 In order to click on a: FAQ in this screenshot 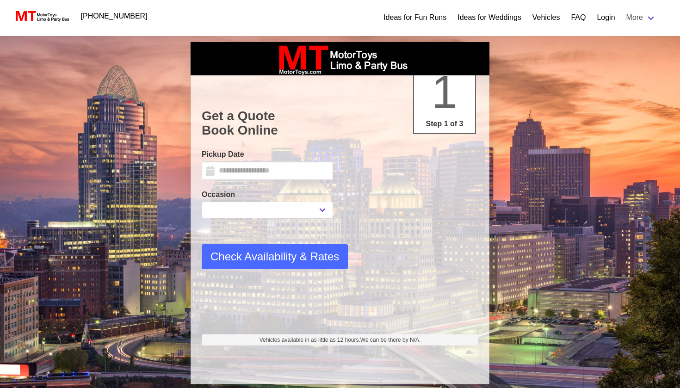, I will do `click(579, 18)`.